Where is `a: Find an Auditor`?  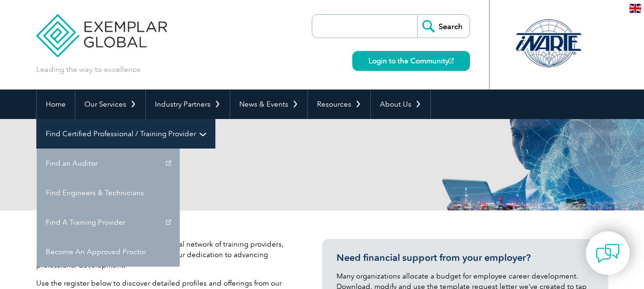
a: Find an Auditor is located at coordinates (108, 163).